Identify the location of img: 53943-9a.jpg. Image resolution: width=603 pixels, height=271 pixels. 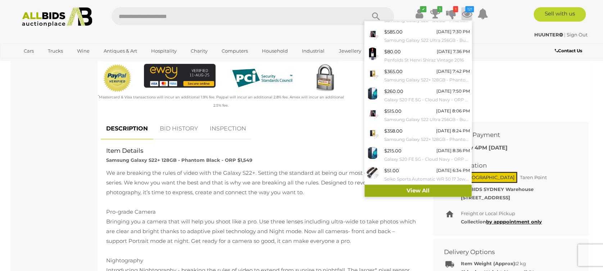
(373, 34).